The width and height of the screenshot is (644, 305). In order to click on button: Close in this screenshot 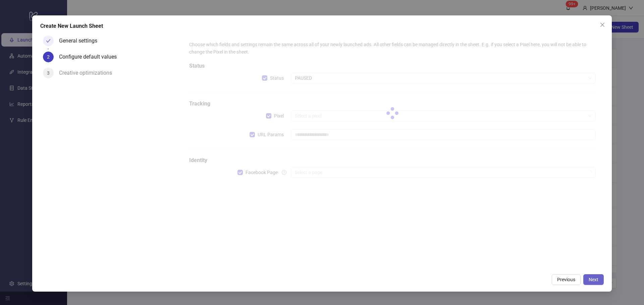, I will do `click(602, 25)`.